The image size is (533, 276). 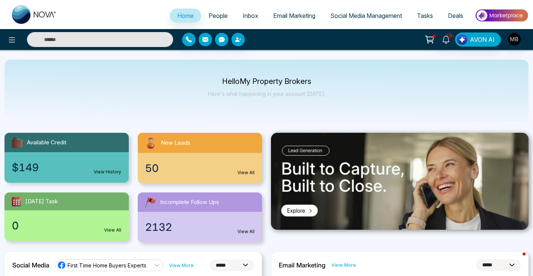 I want to click on img: Market-place.gif, so click(x=501, y=15).